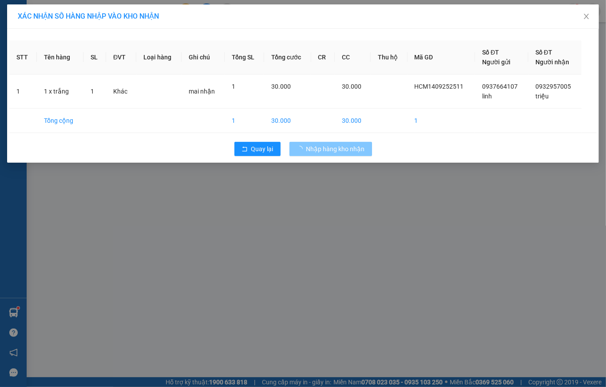 This screenshot has height=387, width=606. Describe the element at coordinates (262, 149) in the screenshot. I see `span: Quay lại` at that location.